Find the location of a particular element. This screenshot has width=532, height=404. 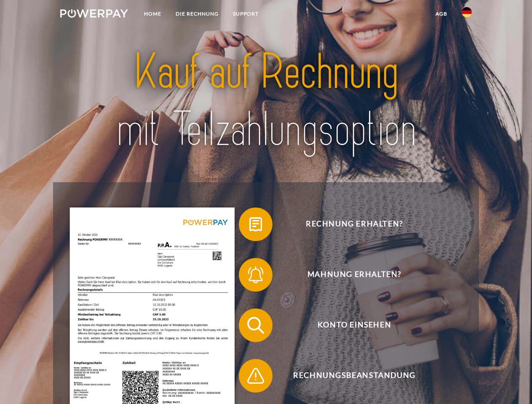

button: Rechnung erhalten? is located at coordinates (348, 224).